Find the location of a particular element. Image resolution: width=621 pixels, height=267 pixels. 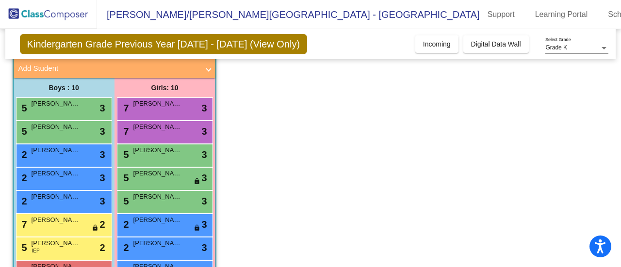

a: Learning Portal is located at coordinates (561, 15).